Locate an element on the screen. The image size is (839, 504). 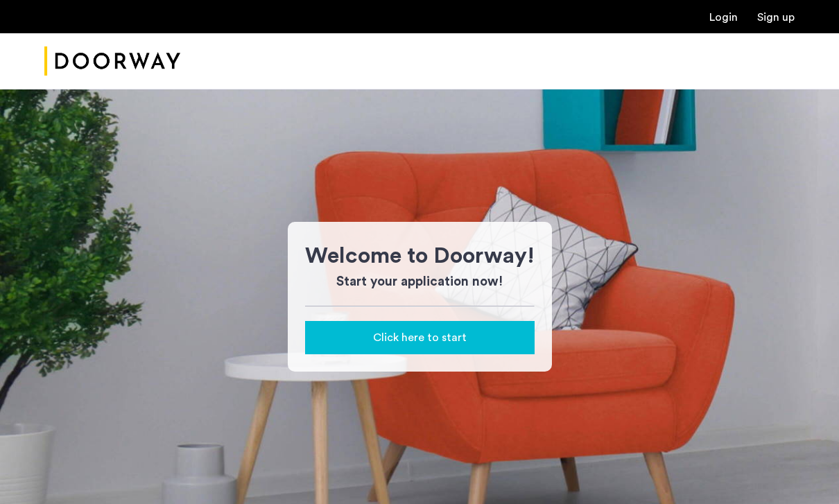
button: button is located at coordinates (419, 338).